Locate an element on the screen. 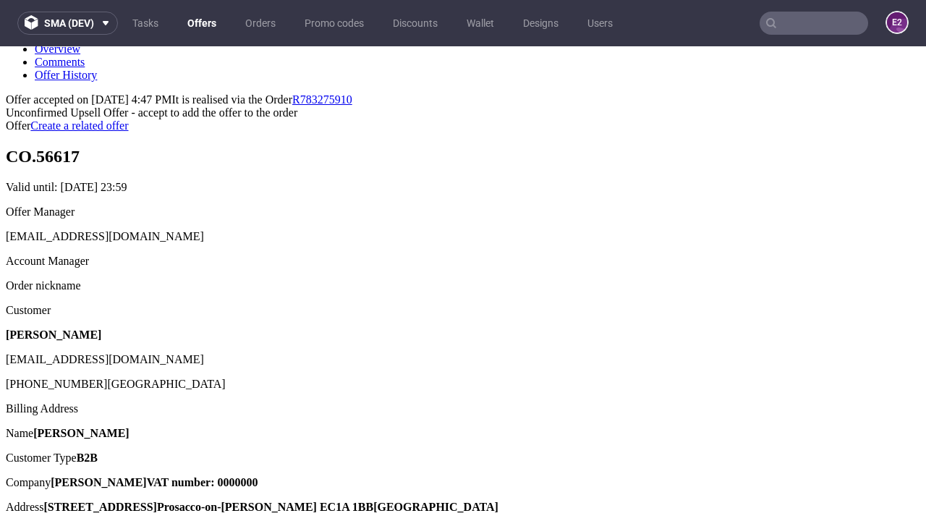  div: Offer Manager is located at coordinates (463, 166).